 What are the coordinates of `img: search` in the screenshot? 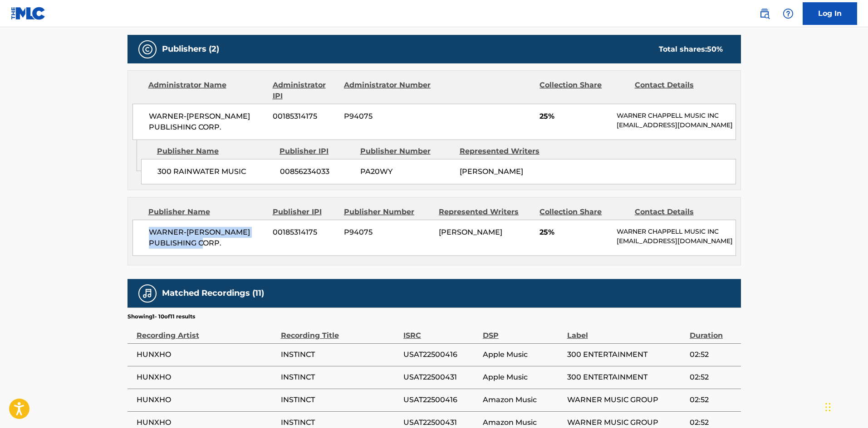 It's located at (764, 14).